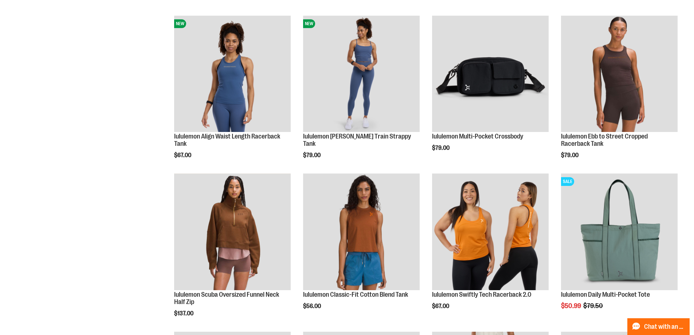 The height and width of the screenshot is (335, 694). What do you see at coordinates (232, 232) in the screenshot?
I see `img: lululemon Scuba Oversized Funnel Neck Half Zip` at bounding box center [232, 232].